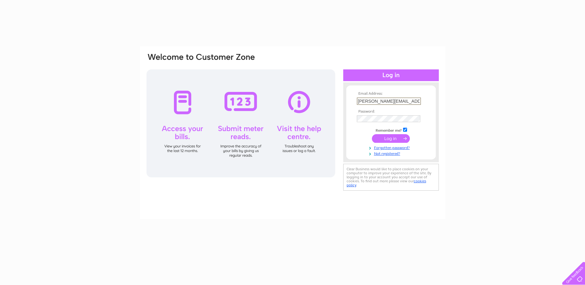  Describe the element at coordinates (391, 112) in the screenshot. I see `th: Password:` at that location.